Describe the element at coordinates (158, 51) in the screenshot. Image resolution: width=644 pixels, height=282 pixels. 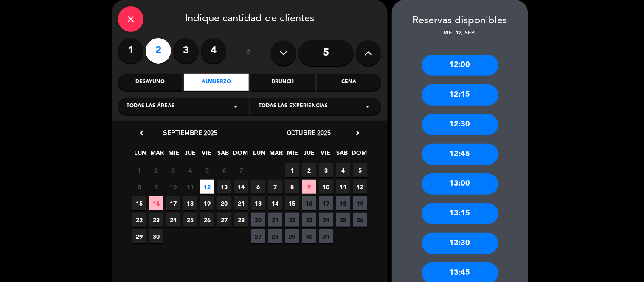
I see `label: 2` at that location.